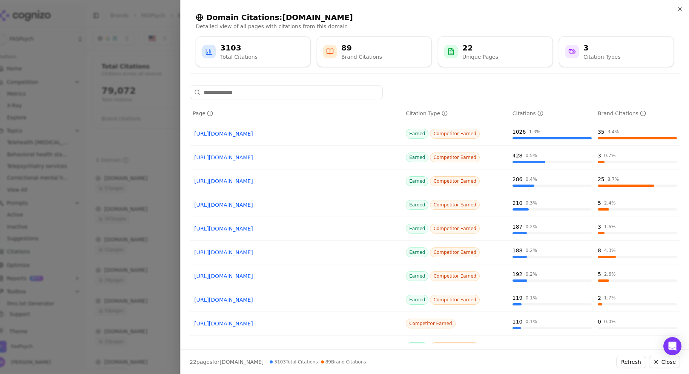 The height and width of the screenshot is (374, 689). Describe the element at coordinates (531, 203) in the screenshot. I see `div: 0.3 %` at that location.